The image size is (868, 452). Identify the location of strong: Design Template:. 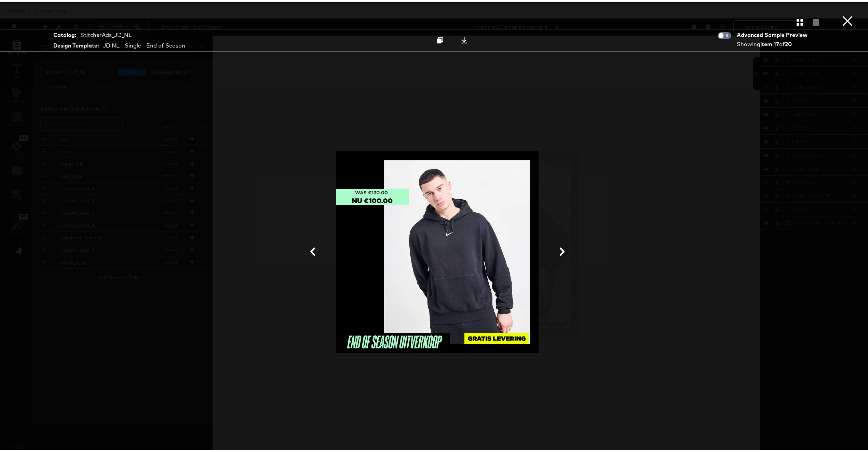
(76, 43).